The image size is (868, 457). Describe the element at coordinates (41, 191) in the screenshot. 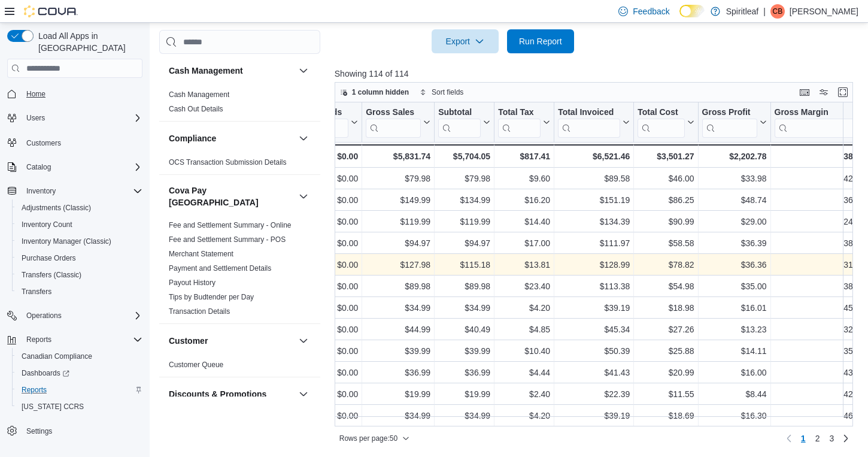

I see `span: Inventory` at that location.